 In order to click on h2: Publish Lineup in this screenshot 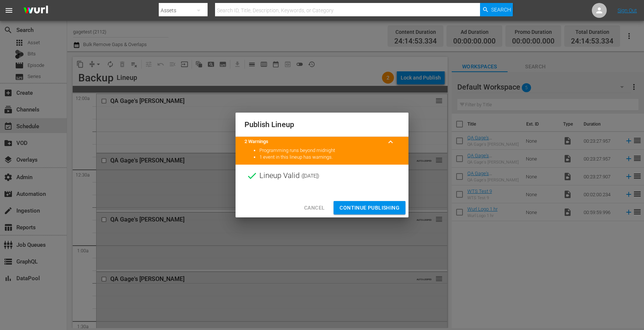, I will do `click(322, 125)`.